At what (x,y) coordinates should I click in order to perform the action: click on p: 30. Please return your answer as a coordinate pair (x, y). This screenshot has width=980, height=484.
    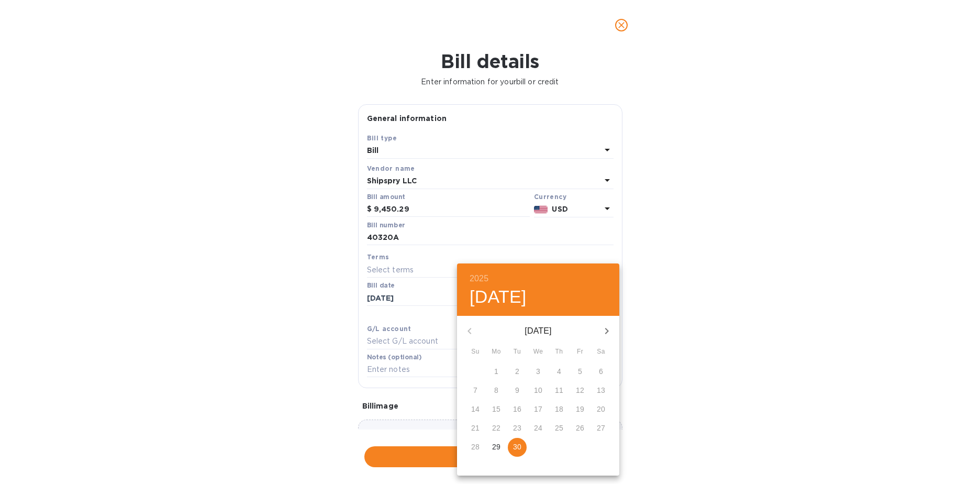
    Looking at the image, I should click on (517, 446).